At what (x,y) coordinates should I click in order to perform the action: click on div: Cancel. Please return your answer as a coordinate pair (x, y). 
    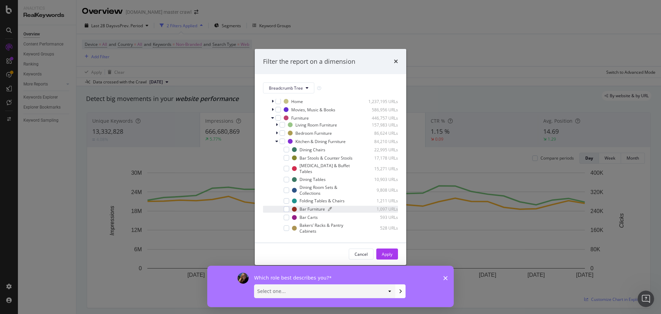
    Looking at the image, I should click on (361, 254).